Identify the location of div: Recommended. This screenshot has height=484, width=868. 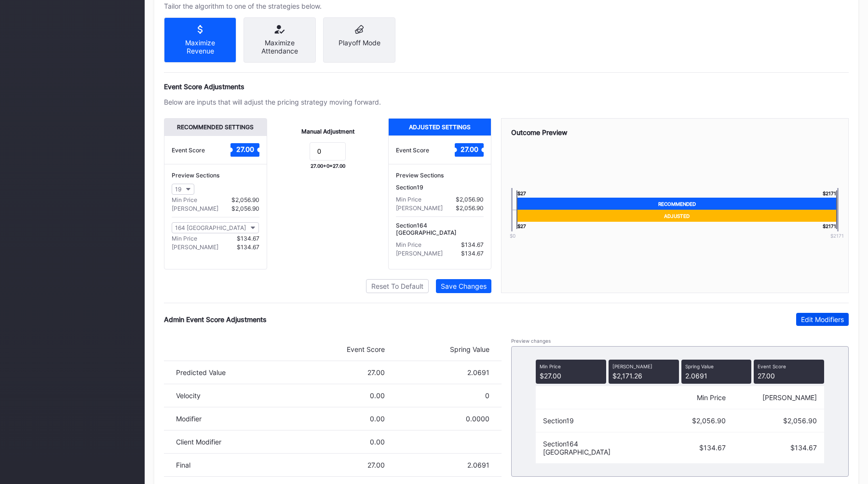
(677, 204).